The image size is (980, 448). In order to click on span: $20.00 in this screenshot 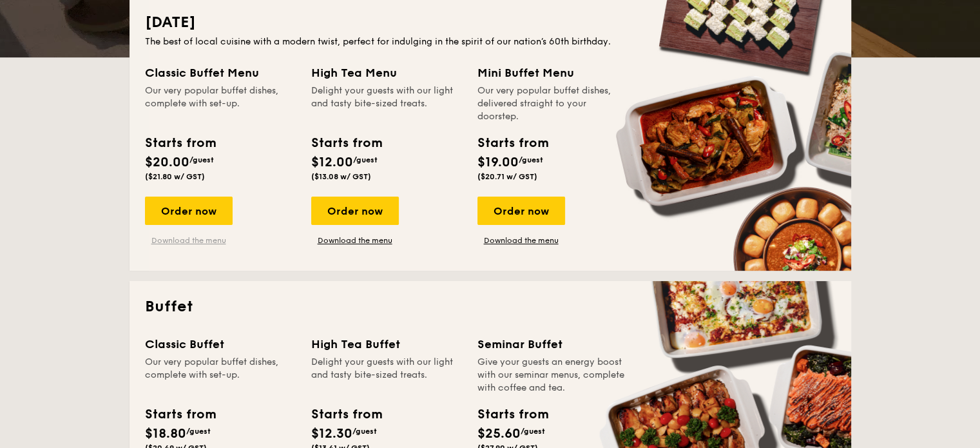, I will do `click(167, 162)`.